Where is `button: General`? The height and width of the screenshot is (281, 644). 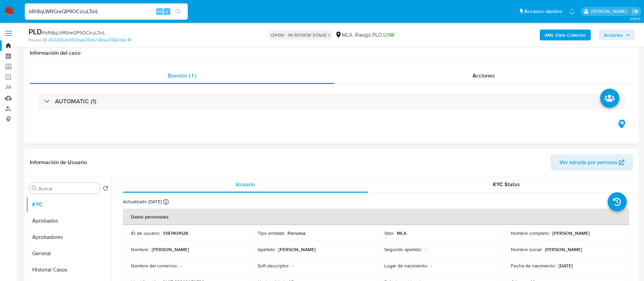
button: General is located at coordinates (69, 254).